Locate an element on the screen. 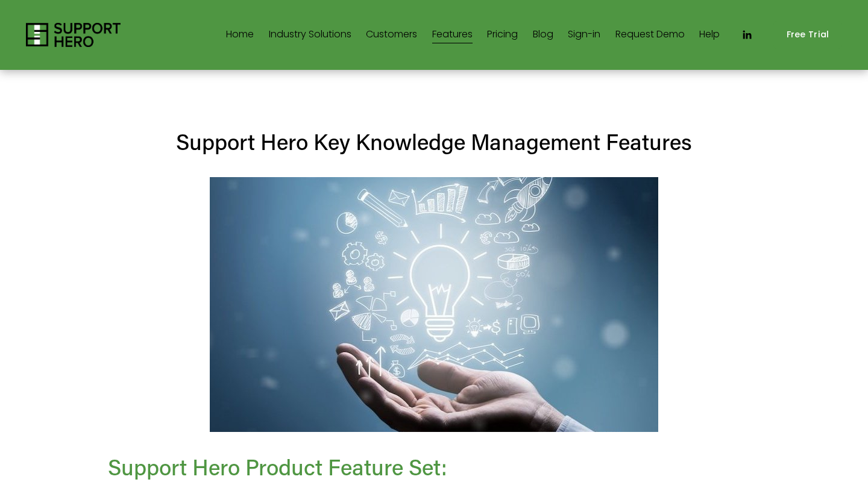 Image resolution: width=868 pixels, height=494 pixels. h3: Support Hero Key Knowledge Management Features is located at coordinates (434, 141).